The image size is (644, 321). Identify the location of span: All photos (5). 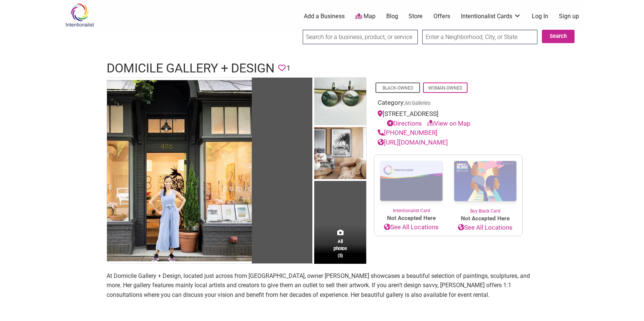
(340, 248).